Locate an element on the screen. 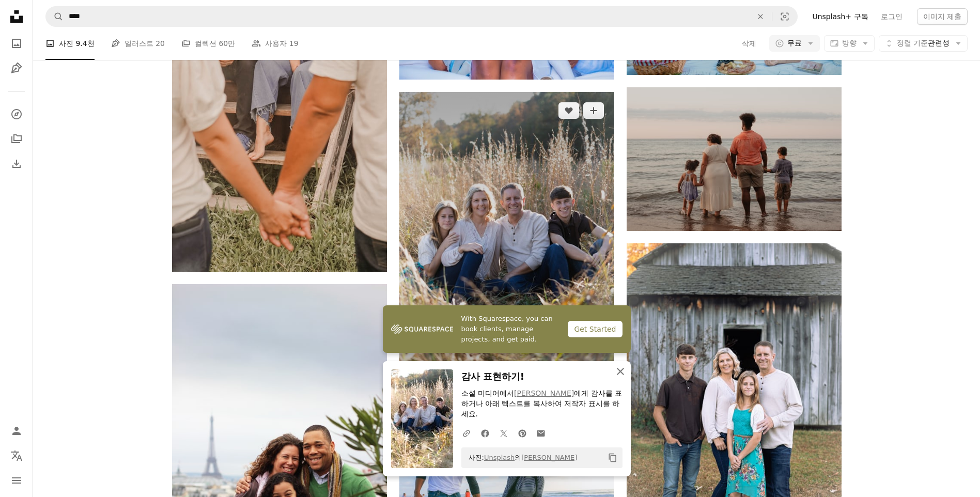 This screenshot has height=497, width=980. button: 정렬 기준관련성 is located at coordinates (923, 44).